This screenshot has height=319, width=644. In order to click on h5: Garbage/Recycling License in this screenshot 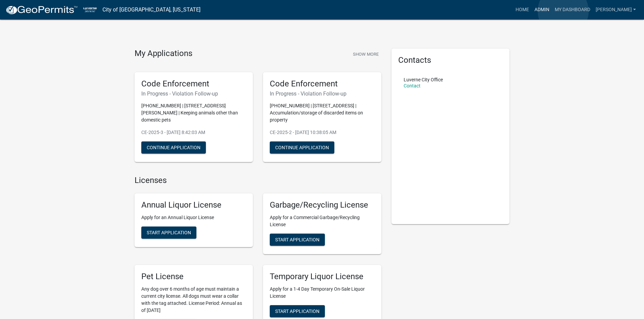, I will do `click(322, 205)`.